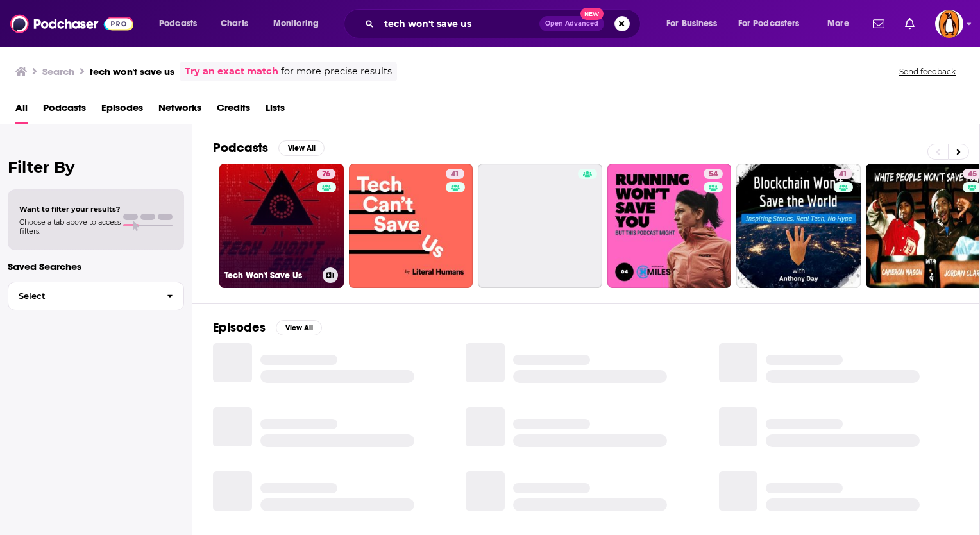 The width and height of the screenshot is (980, 535). What do you see at coordinates (82, 296) in the screenshot?
I see `span: Select` at bounding box center [82, 296].